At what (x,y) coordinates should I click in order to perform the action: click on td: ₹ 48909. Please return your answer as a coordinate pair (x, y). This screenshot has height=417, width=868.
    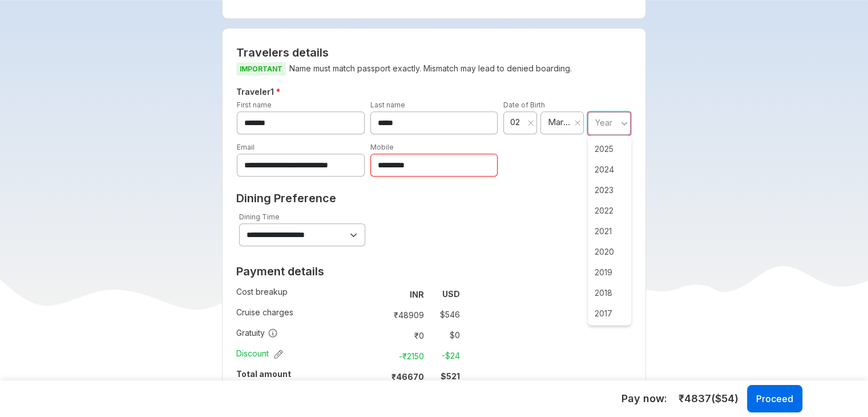
    Looking at the image, I should click on (404, 315).